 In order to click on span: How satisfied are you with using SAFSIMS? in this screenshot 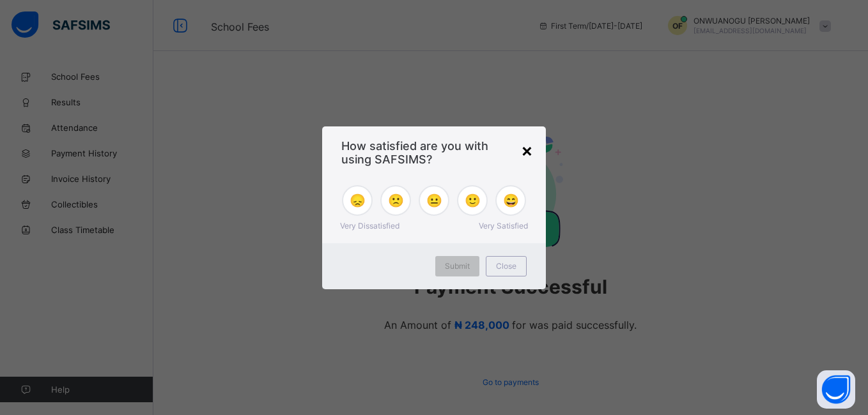, I will do `click(434, 153)`.